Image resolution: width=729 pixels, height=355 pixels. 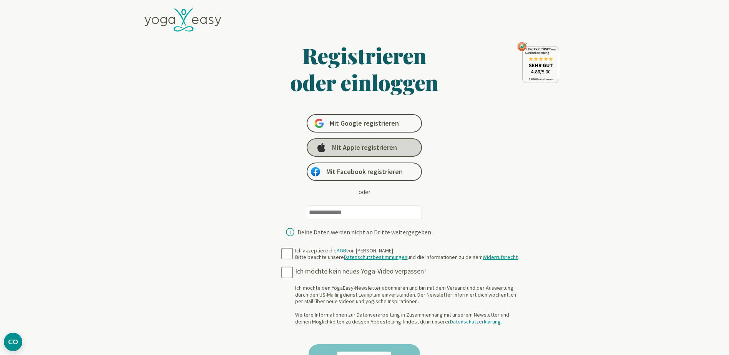 I want to click on div: Ich möchte kein neues Yoga-Video verpassen!, so click(x=409, y=271).